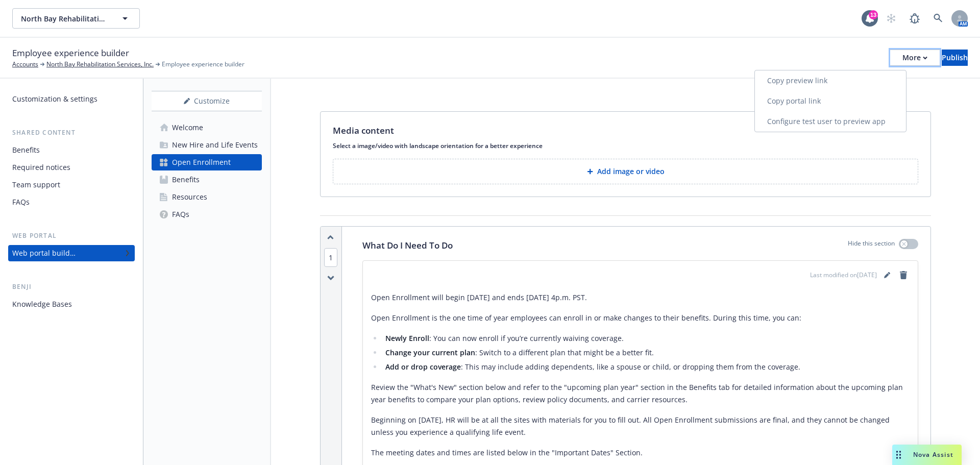 This screenshot has width=980, height=465. Describe the element at coordinates (187, 128) in the screenshot. I see `div: Welcome` at that location.